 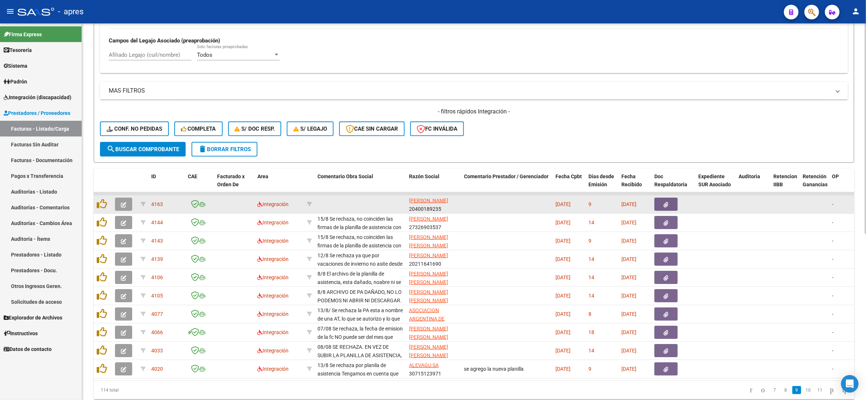 What do you see at coordinates (590, 314) in the screenshot?
I see `span: 8` at bounding box center [590, 314].